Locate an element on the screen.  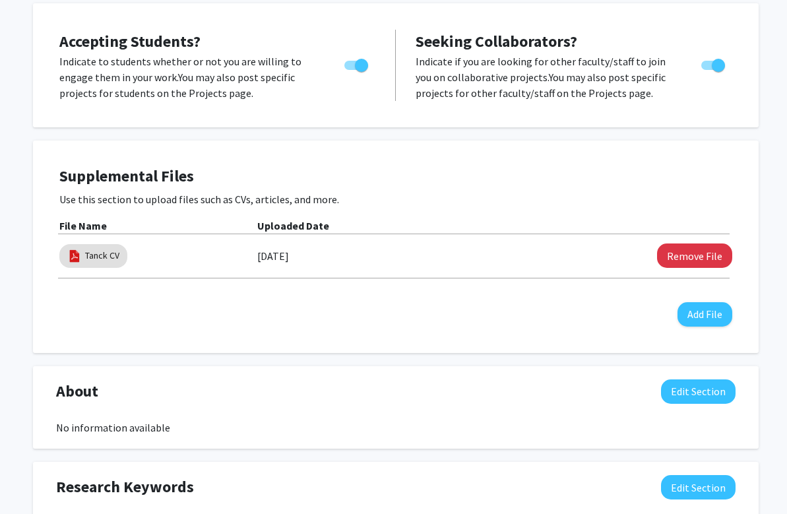
span: Research Keywords is located at coordinates (125, 487).